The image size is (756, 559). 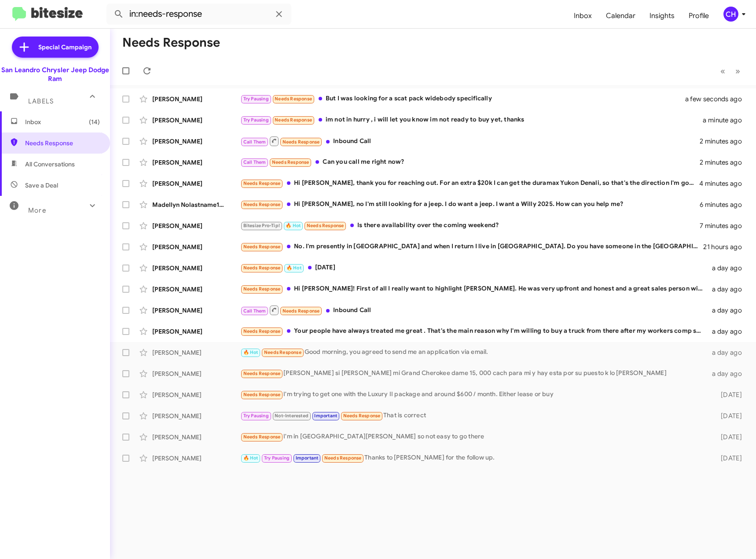 What do you see at coordinates (727, 247) in the screenshot?
I see `div: 21 hours ago` at bounding box center [727, 247].